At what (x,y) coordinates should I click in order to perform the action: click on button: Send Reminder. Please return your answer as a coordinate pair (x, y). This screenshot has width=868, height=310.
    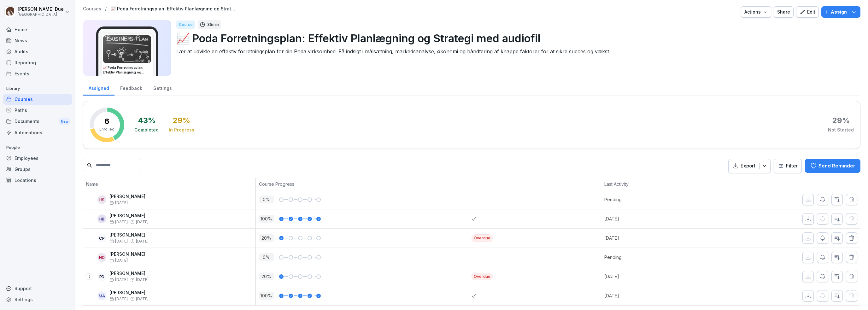
    Looking at the image, I should click on (833, 166).